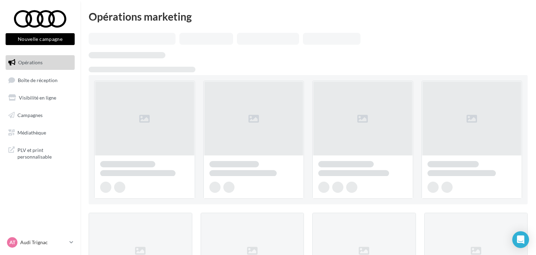 The width and height of the screenshot is (536, 255). I want to click on button: Nouvelle campagne, so click(40, 39).